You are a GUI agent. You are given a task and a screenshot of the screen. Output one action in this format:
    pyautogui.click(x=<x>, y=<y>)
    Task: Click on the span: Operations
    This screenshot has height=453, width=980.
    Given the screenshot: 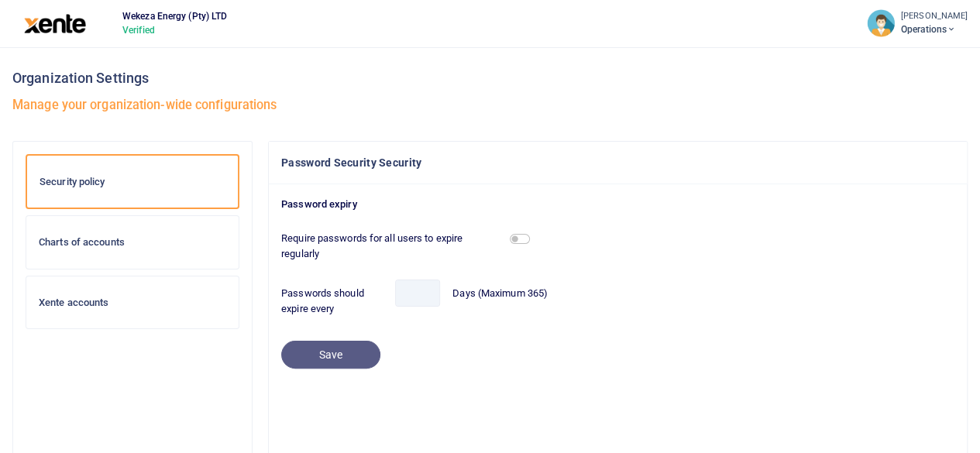 What is the action you would take?
    pyautogui.click(x=934, y=30)
    